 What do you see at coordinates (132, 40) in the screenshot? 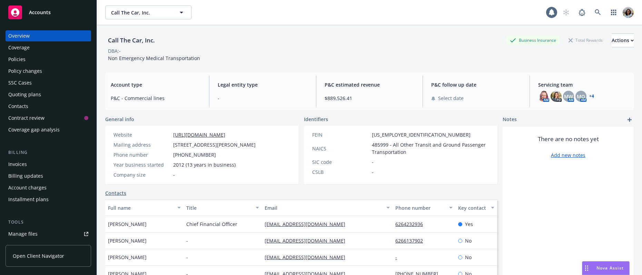
I see `div: Call The Car, Inc.` at bounding box center [132, 40].